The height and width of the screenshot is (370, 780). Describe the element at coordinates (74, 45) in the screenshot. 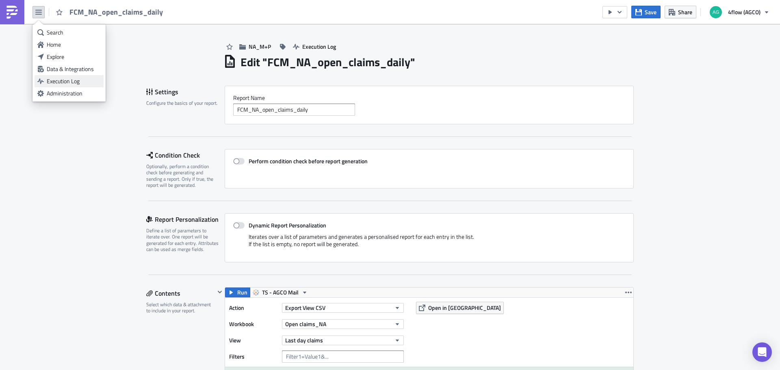

I see `div: Home` at that location.